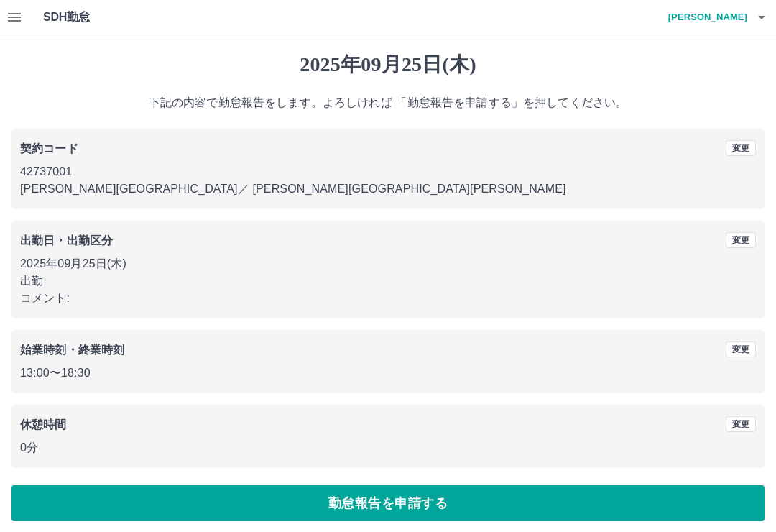  I want to click on b: 休憩時間, so click(43, 424).